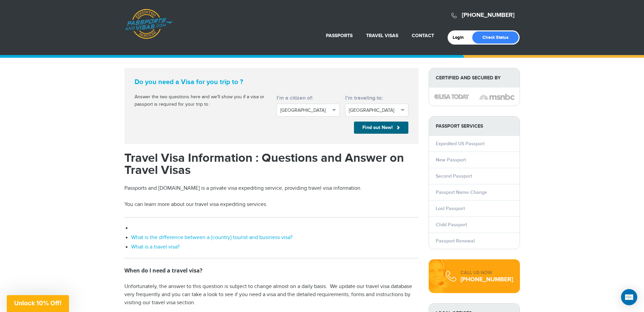 The width and height of the screenshot is (644, 312). I want to click on h1: Travel Visa Information : Questions and Answer on Travel Visas, so click(271, 164).